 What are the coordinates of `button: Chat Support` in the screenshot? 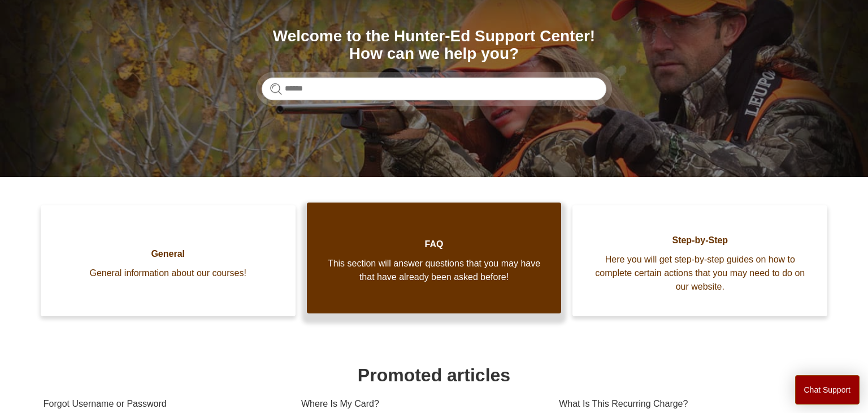 It's located at (827, 390).